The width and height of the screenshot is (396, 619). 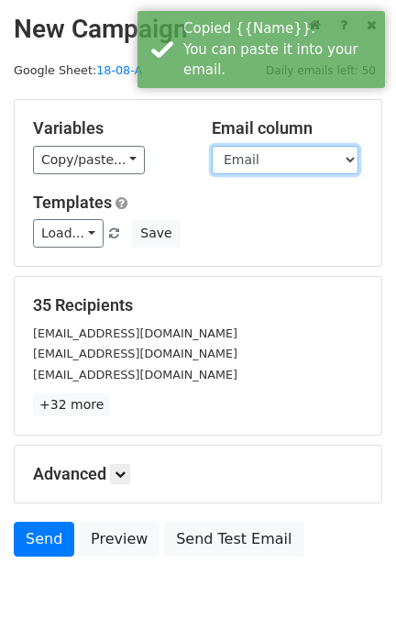 I want to click on h5: Email column, so click(x=287, y=128).